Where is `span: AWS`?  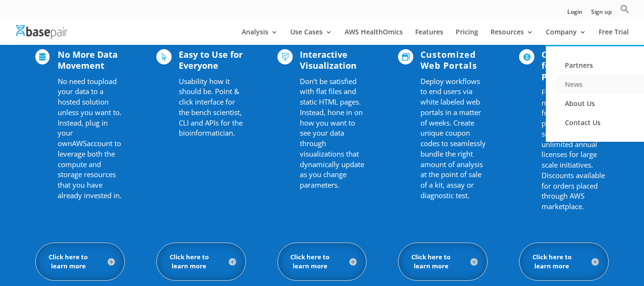
span: AWS is located at coordinates (79, 143).